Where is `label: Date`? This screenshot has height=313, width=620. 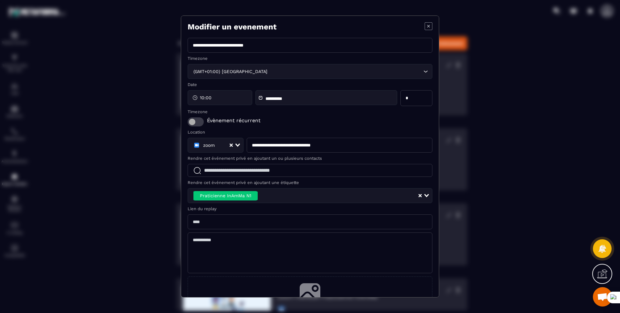 label: Date is located at coordinates (310, 84).